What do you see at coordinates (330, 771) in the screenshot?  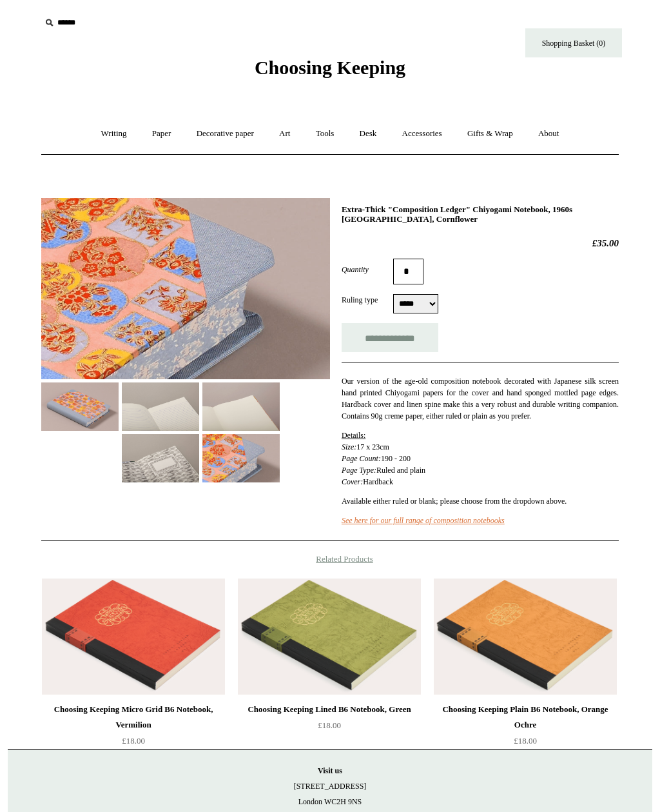 I see `strong: Visit us` at bounding box center [330, 771].